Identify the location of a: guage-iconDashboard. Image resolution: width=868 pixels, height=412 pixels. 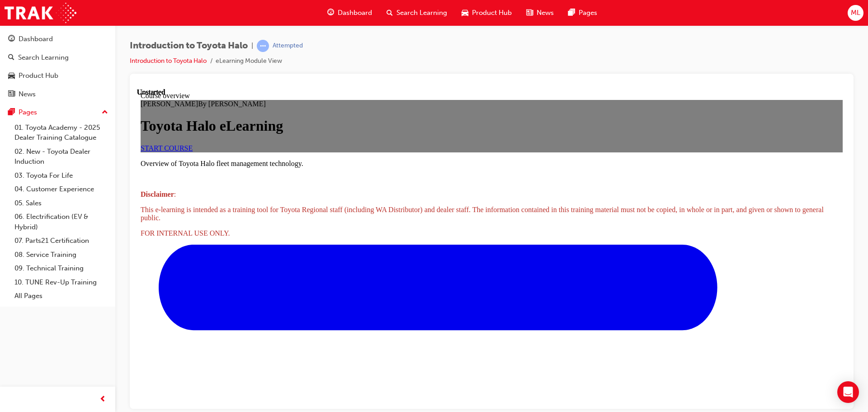
(349, 12).